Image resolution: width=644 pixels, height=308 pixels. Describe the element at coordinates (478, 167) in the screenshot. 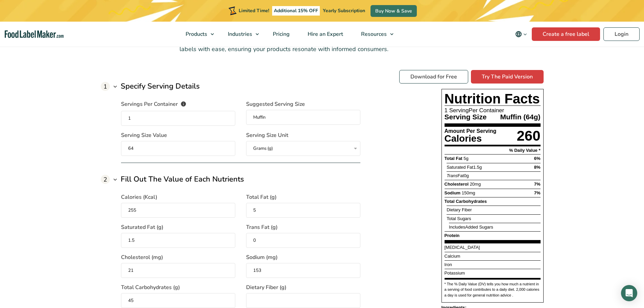

I see `span: 1.5g` at that location.